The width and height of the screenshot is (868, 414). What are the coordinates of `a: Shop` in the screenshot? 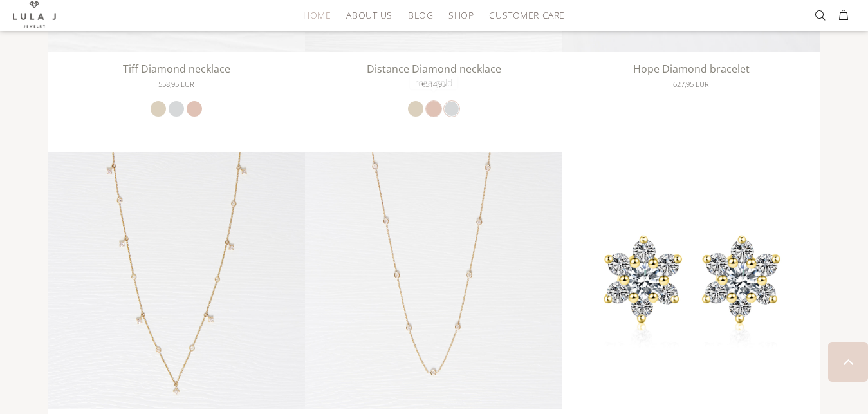 It's located at (461, 15).